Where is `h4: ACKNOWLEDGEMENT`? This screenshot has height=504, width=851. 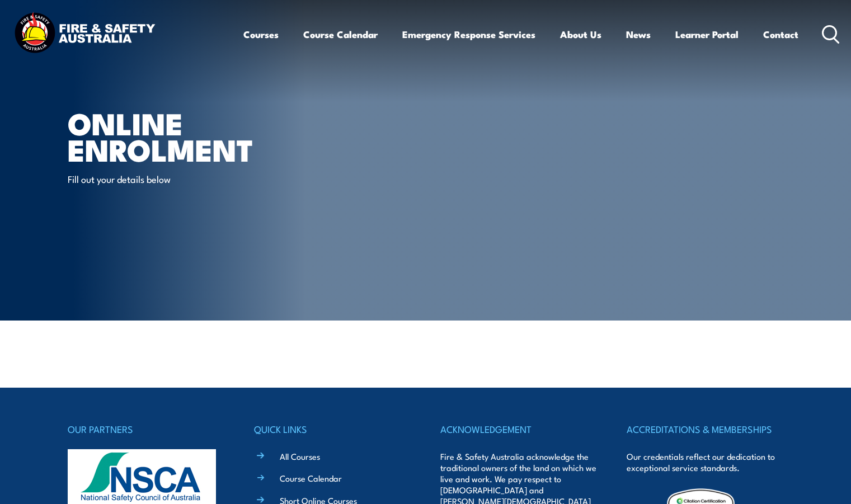 h4: ACKNOWLEDGEMENT is located at coordinates (519, 429).